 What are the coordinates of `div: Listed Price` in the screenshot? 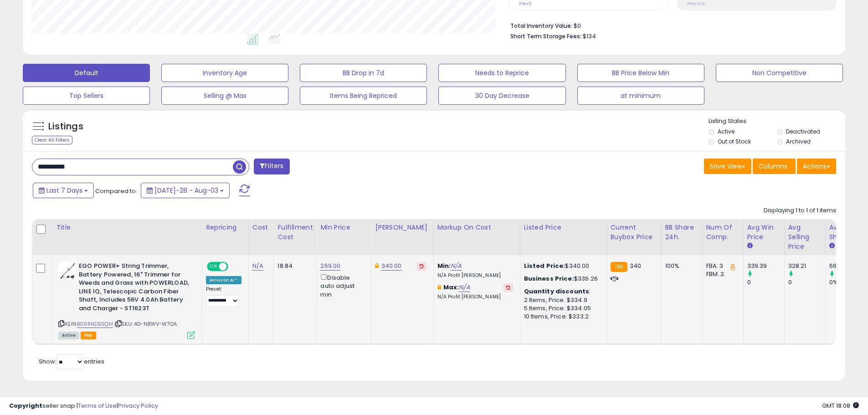 It's located at (563, 228).